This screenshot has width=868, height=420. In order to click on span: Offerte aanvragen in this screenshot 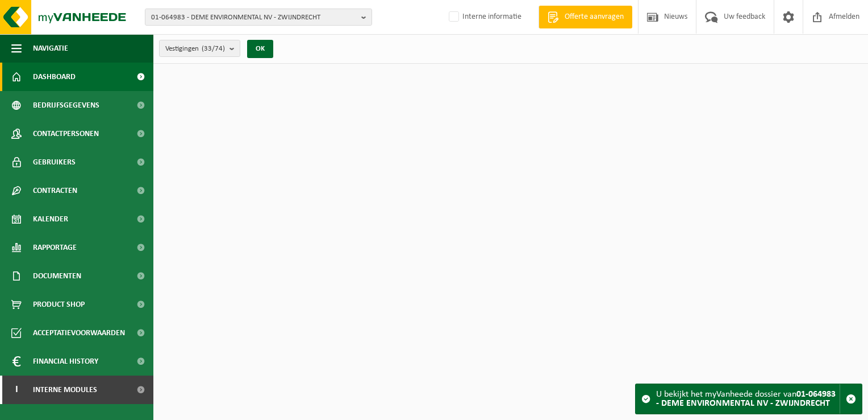, I will do `click(594, 17)`.